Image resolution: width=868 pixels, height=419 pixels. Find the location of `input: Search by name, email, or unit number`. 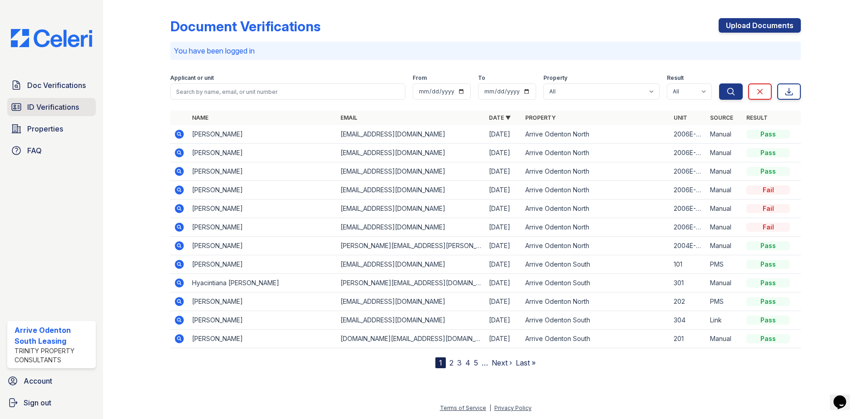

input: Search by name, email, or unit number is located at coordinates (288, 92).